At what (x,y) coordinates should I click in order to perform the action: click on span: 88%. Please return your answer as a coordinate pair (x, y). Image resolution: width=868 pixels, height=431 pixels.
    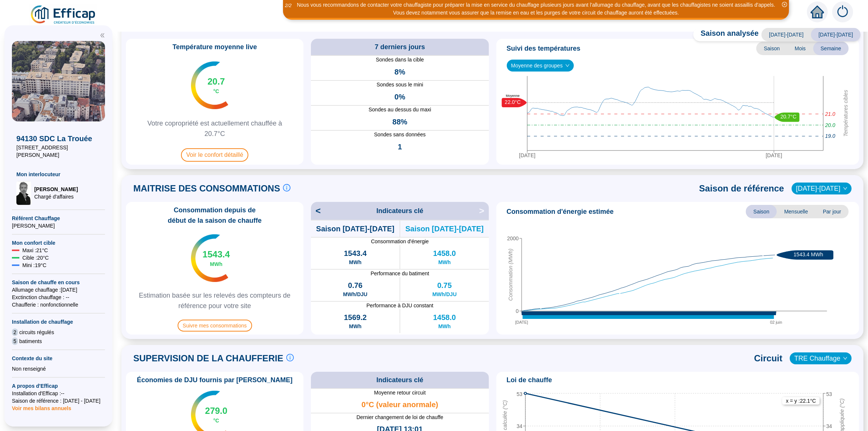
    Looking at the image, I should click on (400, 122).